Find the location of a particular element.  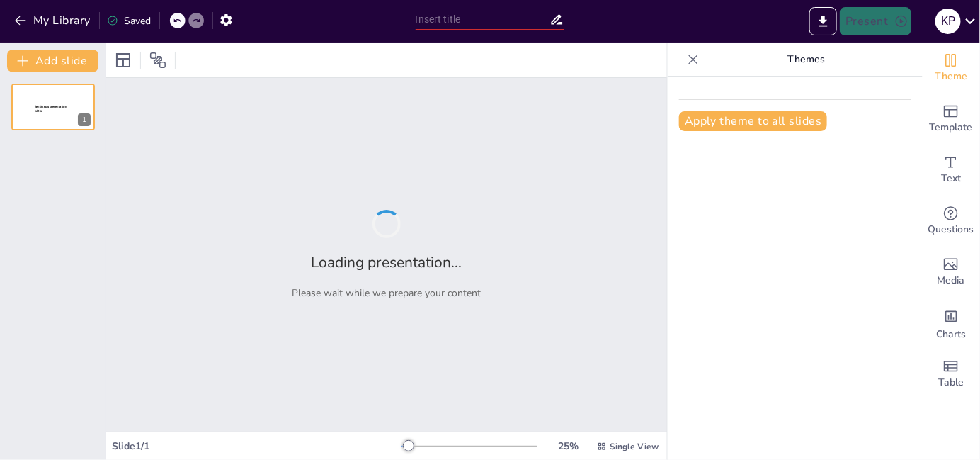

div: Add charts and graphs is located at coordinates (951, 323).